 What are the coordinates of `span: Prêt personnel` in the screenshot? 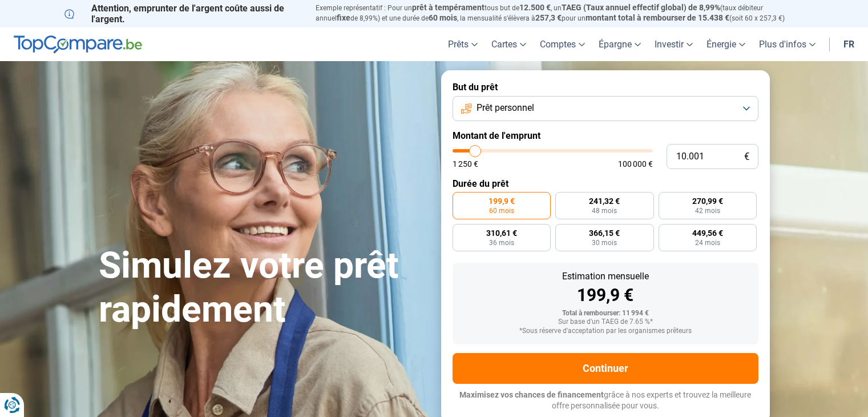 It's located at (505, 108).